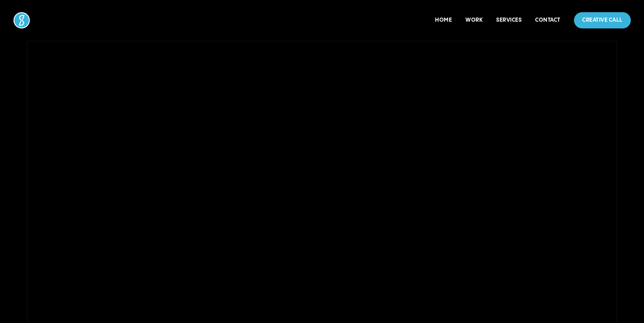  I want to click on a: Services, so click(509, 20).